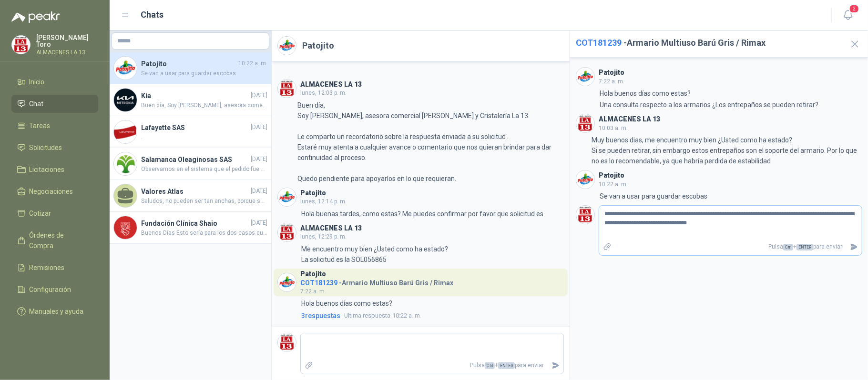  Describe the element at coordinates (55, 312) in the screenshot. I see `a: Manuales y ayuda` at that location.